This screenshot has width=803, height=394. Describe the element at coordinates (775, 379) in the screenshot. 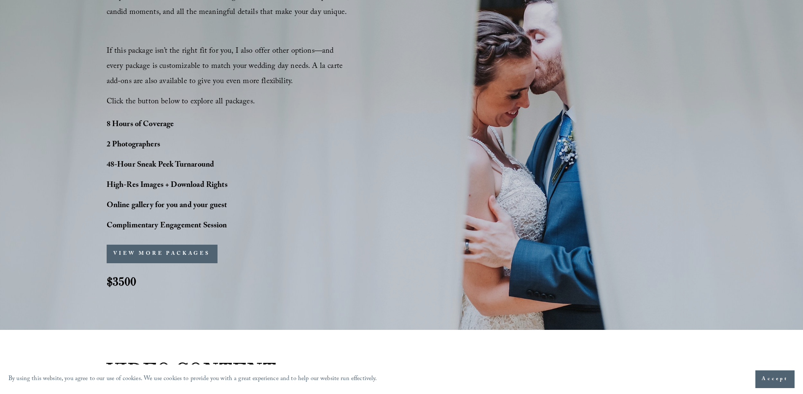

I see `button: Accept` at that location.